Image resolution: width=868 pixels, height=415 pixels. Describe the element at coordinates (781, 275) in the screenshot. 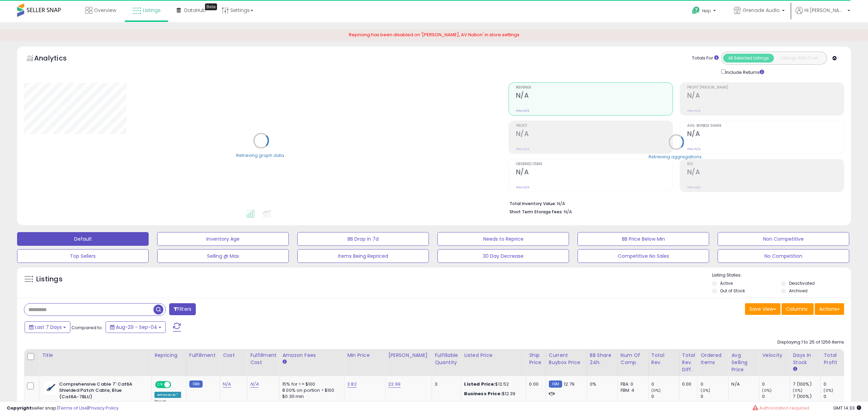

I see `p: Listing States:` at that location.